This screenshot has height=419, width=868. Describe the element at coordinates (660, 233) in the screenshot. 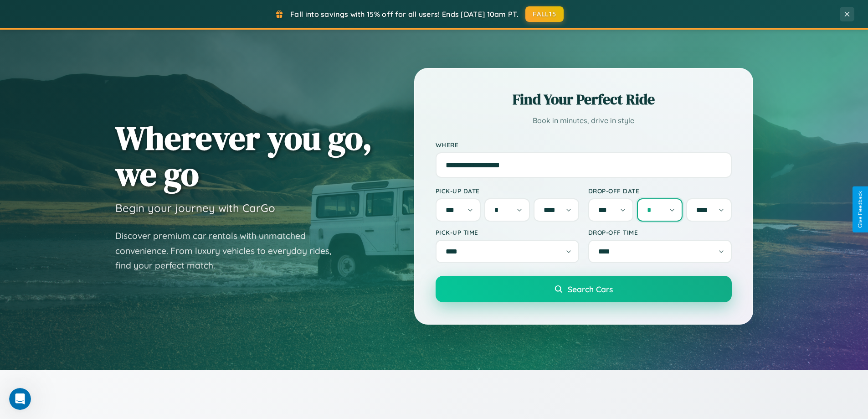

I see `label: Drop-off Time` at that location.